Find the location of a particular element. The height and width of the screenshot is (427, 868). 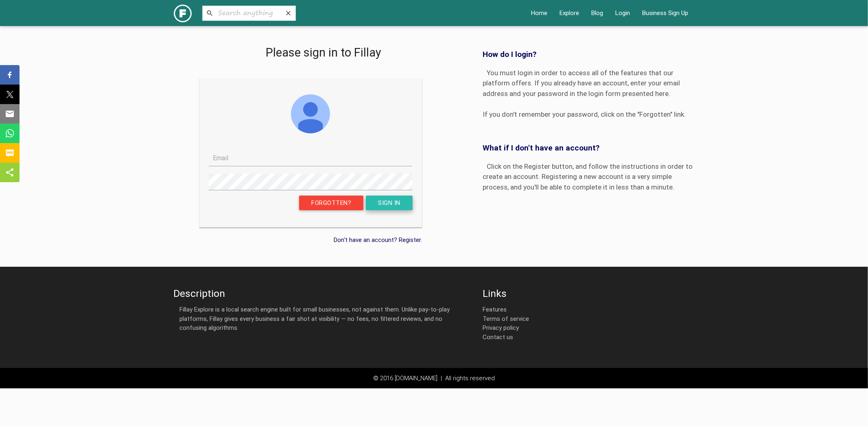

p: What if I don't have an account? is located at coordinates (588, 148).